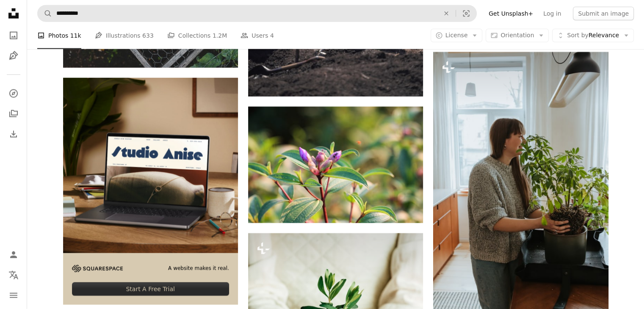  Describe the element at coordinates (150, 165) in the screenshot. I see `img: file-1705123271268-c3eaf6a79b21image` at that location.